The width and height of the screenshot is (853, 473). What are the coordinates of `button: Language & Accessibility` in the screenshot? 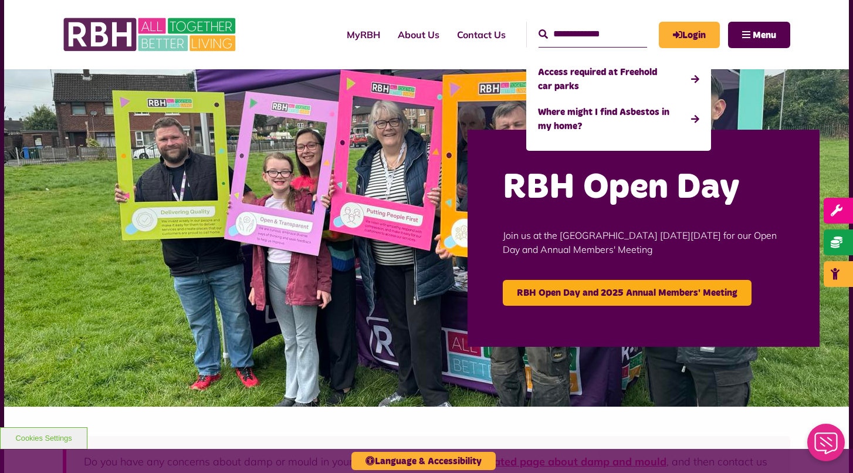 It's located at (423, 460).